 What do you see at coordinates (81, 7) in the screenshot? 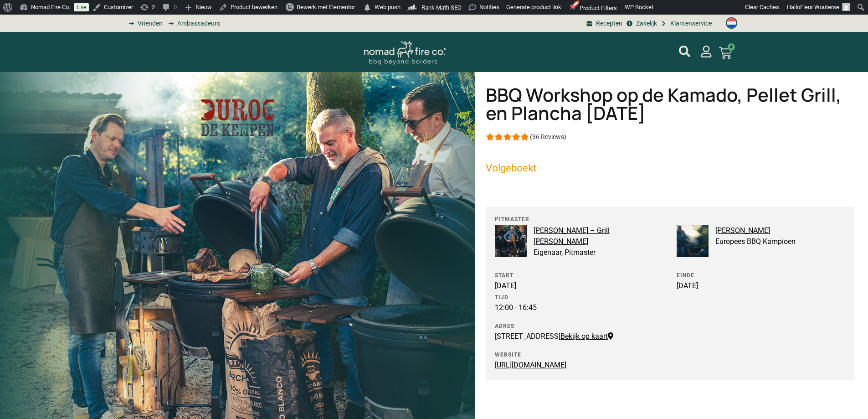
I see `a: Live` at bounding box center [81, 7].